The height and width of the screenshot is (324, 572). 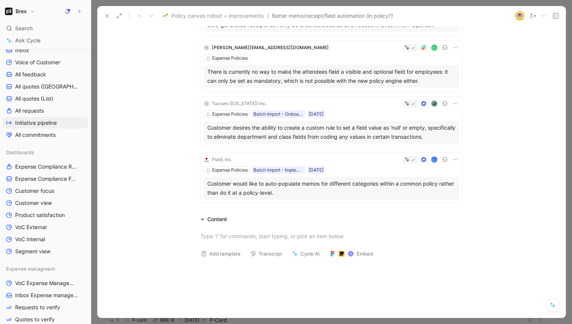 What do you see at coordinates (306, 254) in the screenshot?
I see `button: Cycle AI` at bounding box center [306, 254].